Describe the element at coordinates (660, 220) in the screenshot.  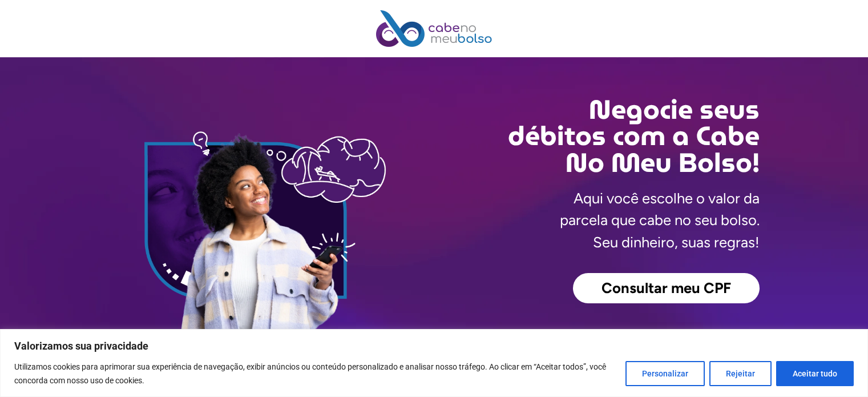
I see `p: Aqui você escolhe o valor da parcela que cabe no seu bolso. Seu dinheiro, suas regras!` at that location.